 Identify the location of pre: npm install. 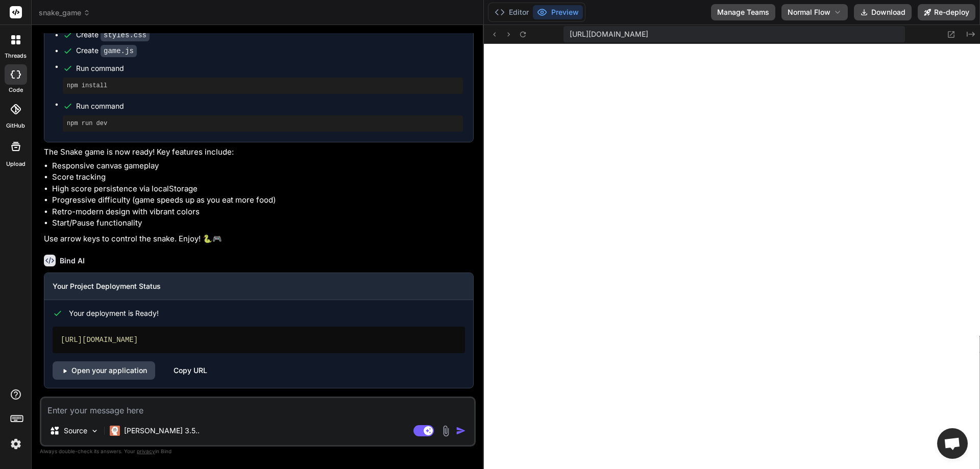
(263, 85).